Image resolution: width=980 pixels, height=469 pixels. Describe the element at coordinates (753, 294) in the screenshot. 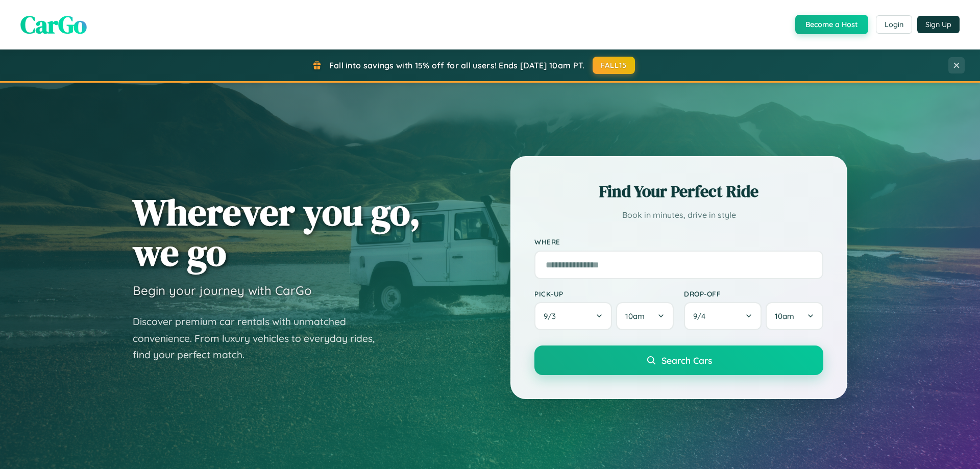

I see `label: Drop-off` at that location.